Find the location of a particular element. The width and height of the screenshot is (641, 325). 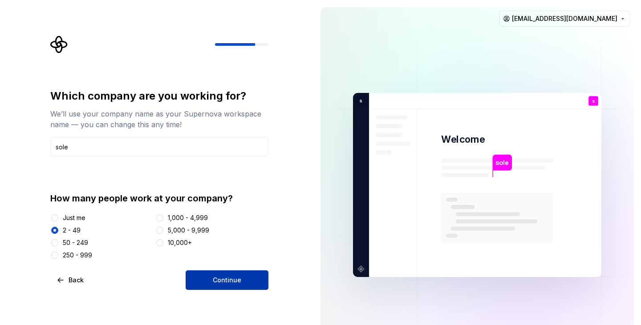

span: Back is located at coordinates (76, 280).